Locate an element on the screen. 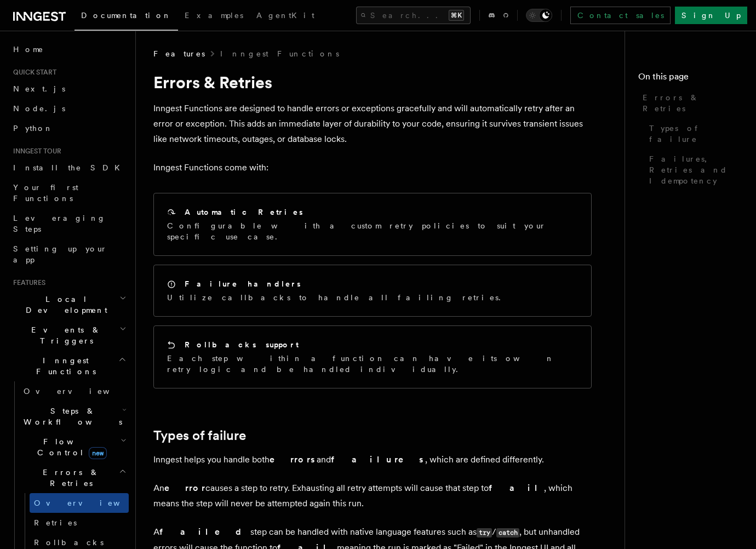  span: Events & Triggers is located at coordinates (64, 335).